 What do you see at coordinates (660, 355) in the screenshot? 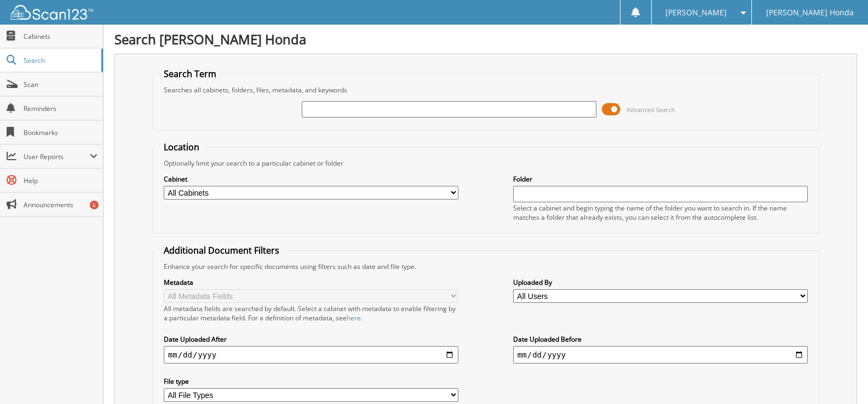
I see `input: end` at bounding box center [660, 355].